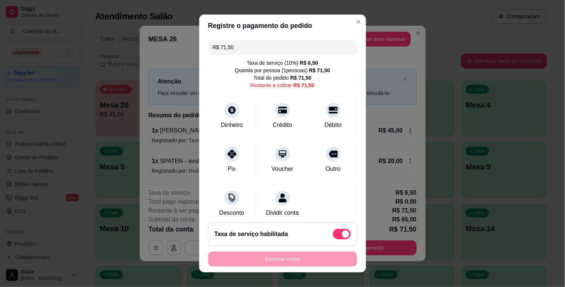  Describe the element at coordinates (283, 26) in the screenshot. I see `header: Registre o pagamento do pedido` at that location.